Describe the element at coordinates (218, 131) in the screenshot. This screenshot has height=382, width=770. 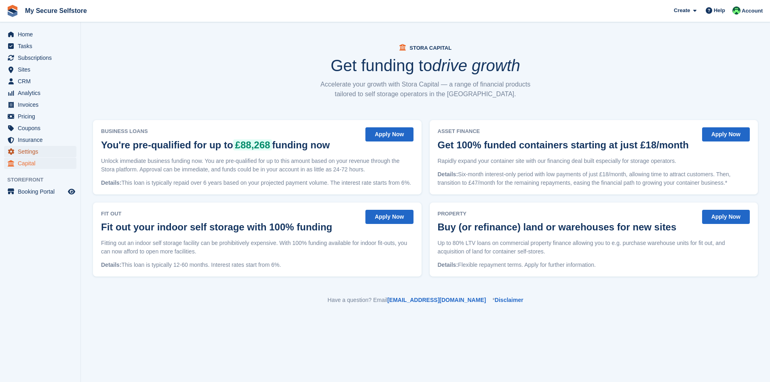
I see `span: Business Loans` at that location.